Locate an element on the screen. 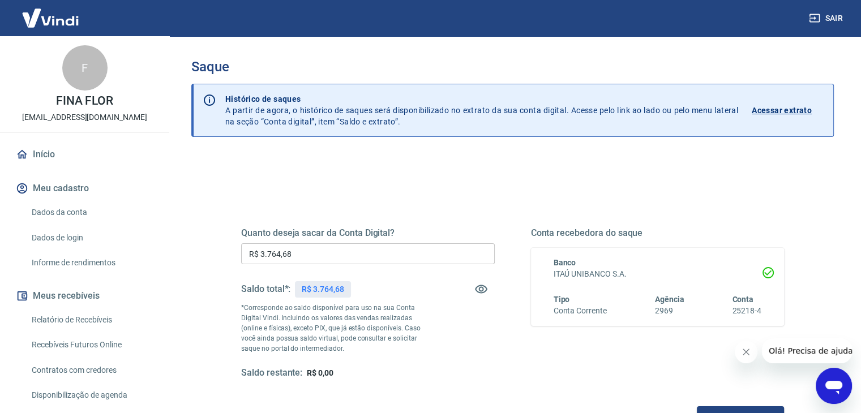 This screenshot has width=861, height=413. h5: Saldo total*: is located at coordinates (265, 289).